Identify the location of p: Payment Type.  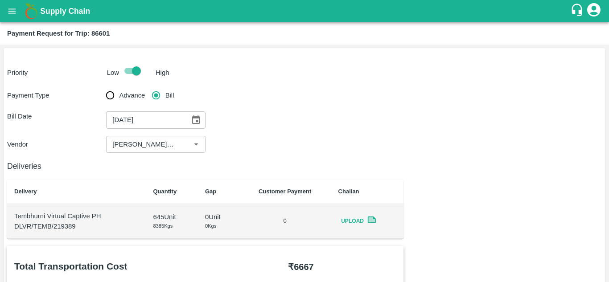
(57, 95).